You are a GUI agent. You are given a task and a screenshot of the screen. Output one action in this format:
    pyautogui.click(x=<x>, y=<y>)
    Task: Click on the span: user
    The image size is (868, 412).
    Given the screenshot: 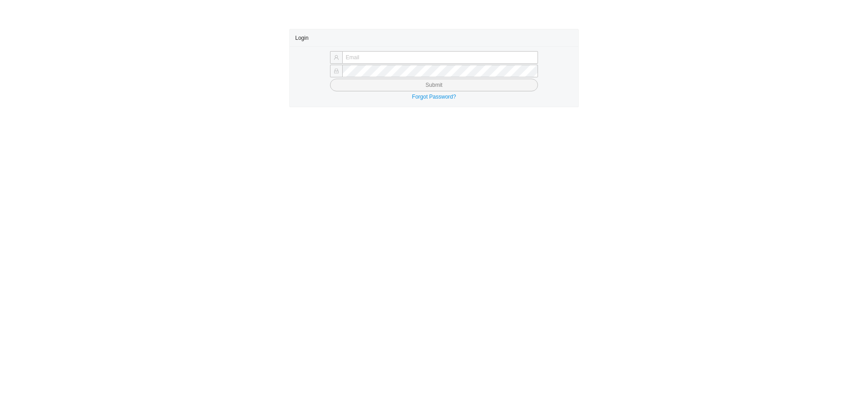 What is the action you would take?
    pyautogui.click(x=337, y=57)
    